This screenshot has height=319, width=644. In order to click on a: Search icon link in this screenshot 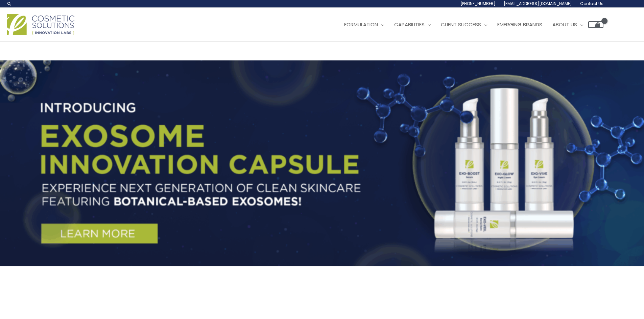, I will do `click(9, 4)`.